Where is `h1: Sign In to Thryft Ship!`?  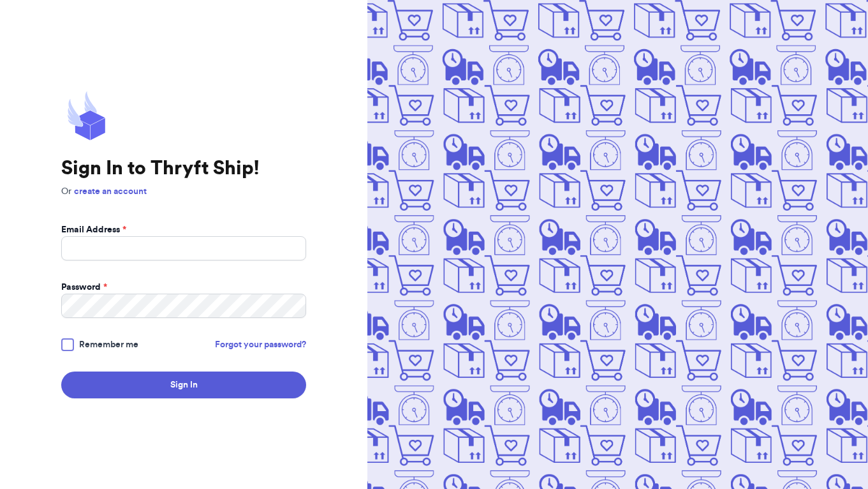
h1: Sign In to Thryft Ship! is located at coordinates (183, 169).